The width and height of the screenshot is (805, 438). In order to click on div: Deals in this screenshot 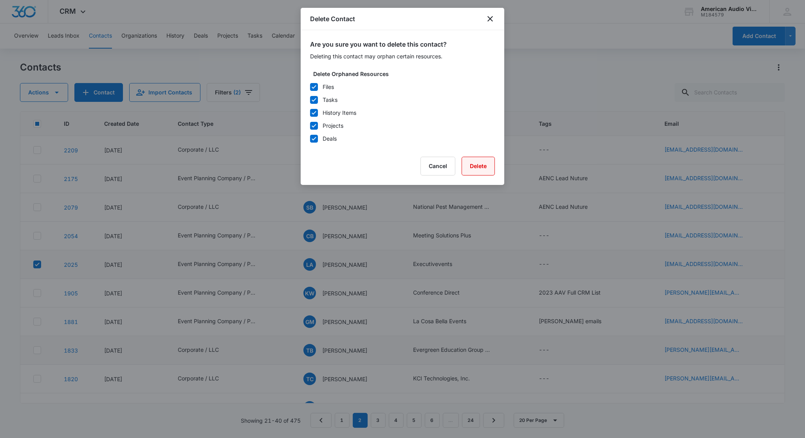, I will do `click(330, 138)`.